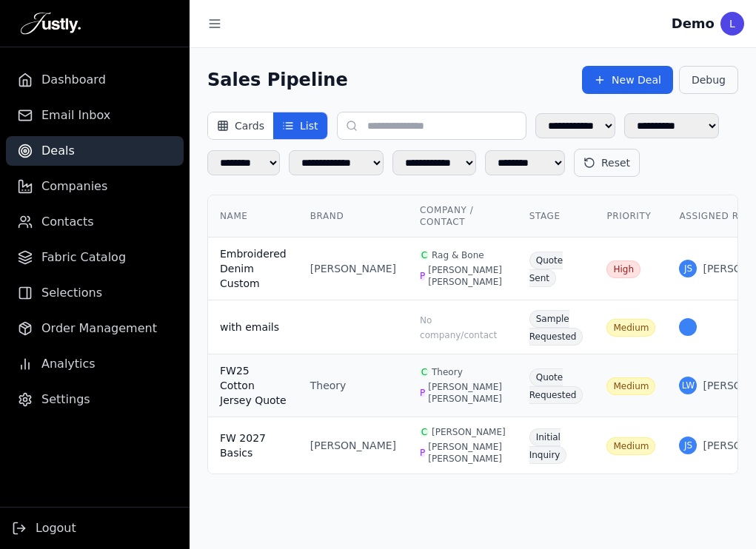 This screenshot has height=549, width=756. What do you see at coordinates (66, 399) in the screenshot?
I see `span: Settings` at bounding box center [66, 399].